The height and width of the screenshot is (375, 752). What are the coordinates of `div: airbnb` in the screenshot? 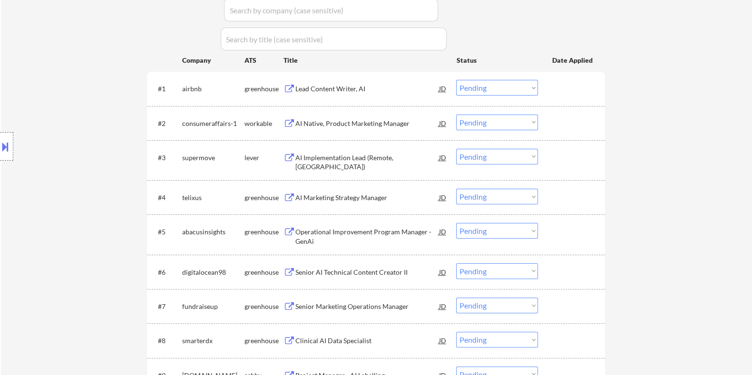 It's located at (213, 89).